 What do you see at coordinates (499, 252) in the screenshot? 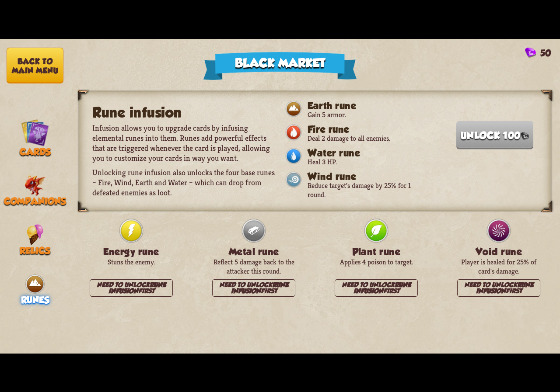
I see `h3: Void rune` at bounding box center [499, 252].